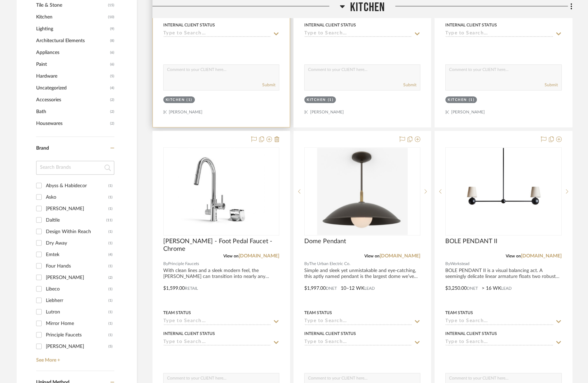 Image resolution: width=588 pixels, height=383 pixels. What do you see at coordinates (113, 76) in the screenshot?
I see `span: (5)` at bounding box center [113, 76].